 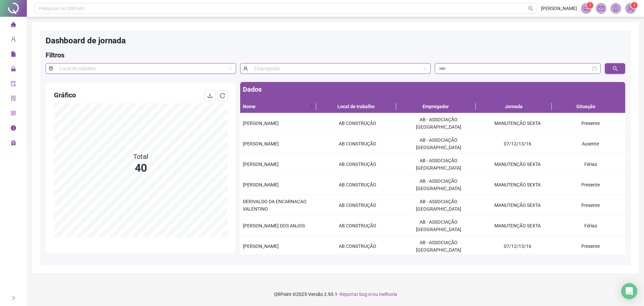 What do you see at coordinates (368, 294) in the screenshot?
I see `span: Reportar bug e/ou melhoria` at bounding box center [368, 294].